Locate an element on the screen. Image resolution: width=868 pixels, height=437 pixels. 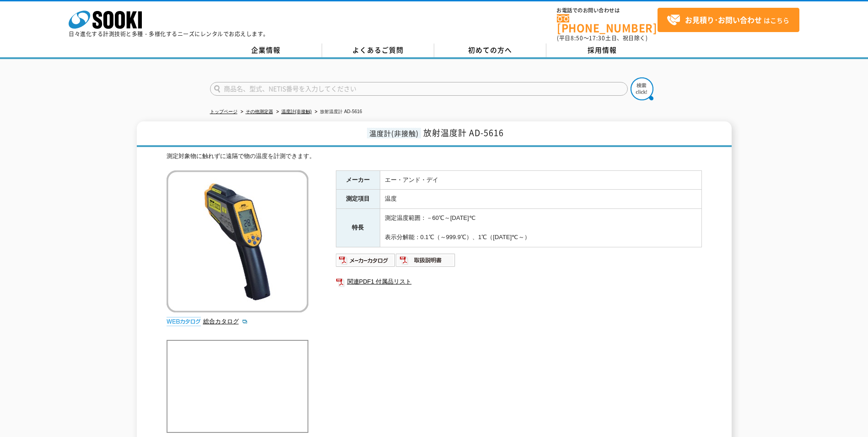
span: 放射温度計 AD-5616 is located at coordinates (464, 132).